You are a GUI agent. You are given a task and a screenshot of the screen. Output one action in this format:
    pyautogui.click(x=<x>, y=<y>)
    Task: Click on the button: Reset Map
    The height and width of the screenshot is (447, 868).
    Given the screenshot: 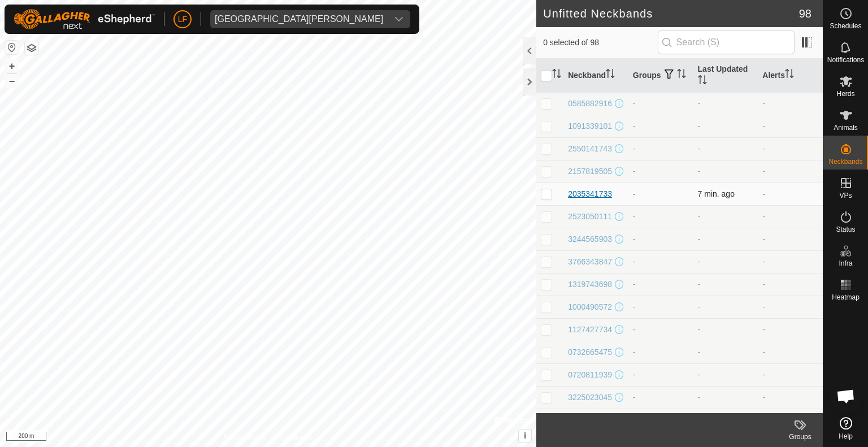 What is the action you would take?
    pyautogui.click(x=12, y=48)
    